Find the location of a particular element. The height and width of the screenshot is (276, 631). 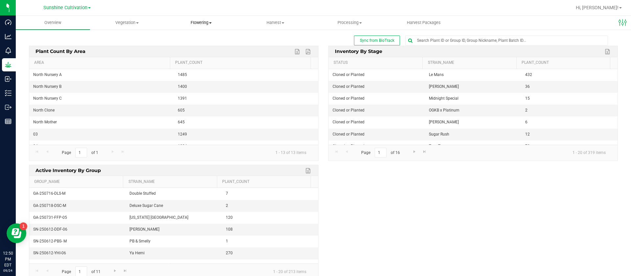

a: Overview is located at coordinates (53, 23).